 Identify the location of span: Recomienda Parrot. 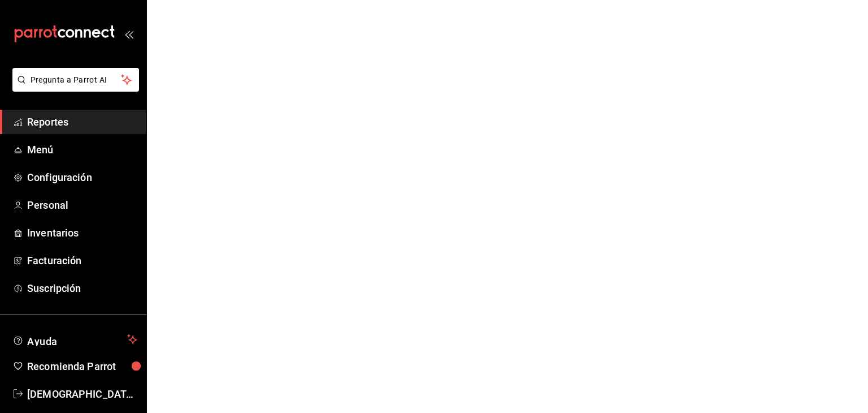
(82, 366).